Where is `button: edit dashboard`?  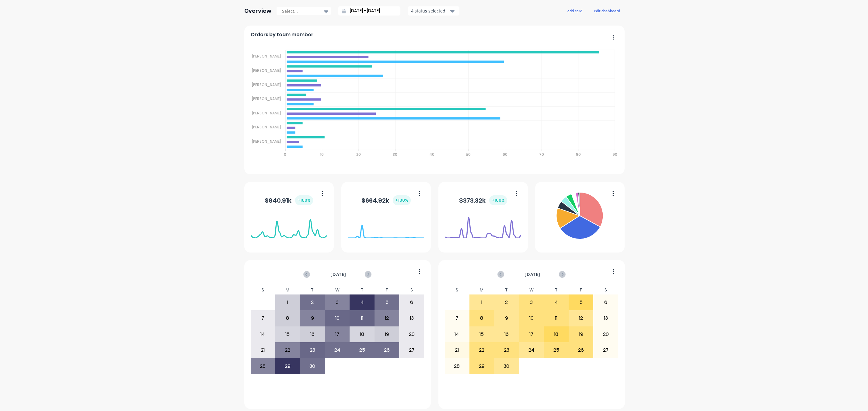 button: edit dashboard is located at coordinates (607, 10).